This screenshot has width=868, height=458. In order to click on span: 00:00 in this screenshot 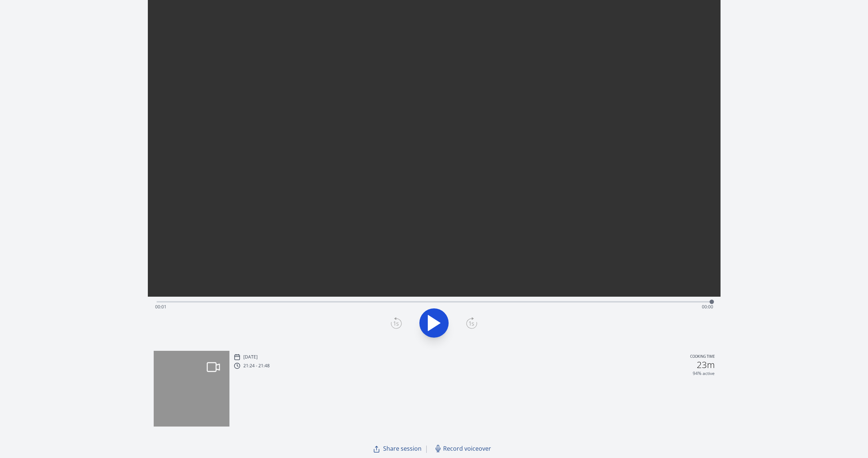, I will do `click(707, 306)`.